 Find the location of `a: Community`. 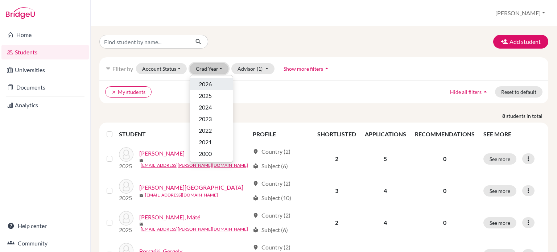

a: Community is located at coordinates (45, 243).